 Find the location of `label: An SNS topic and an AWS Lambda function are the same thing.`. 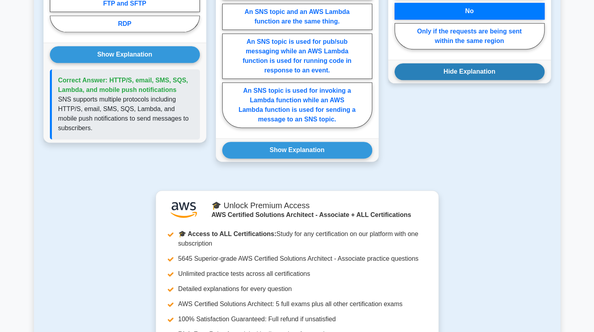

label: An SNS topic and an AWS Lambda function are the same thing. is located at coordinates (297, 17).